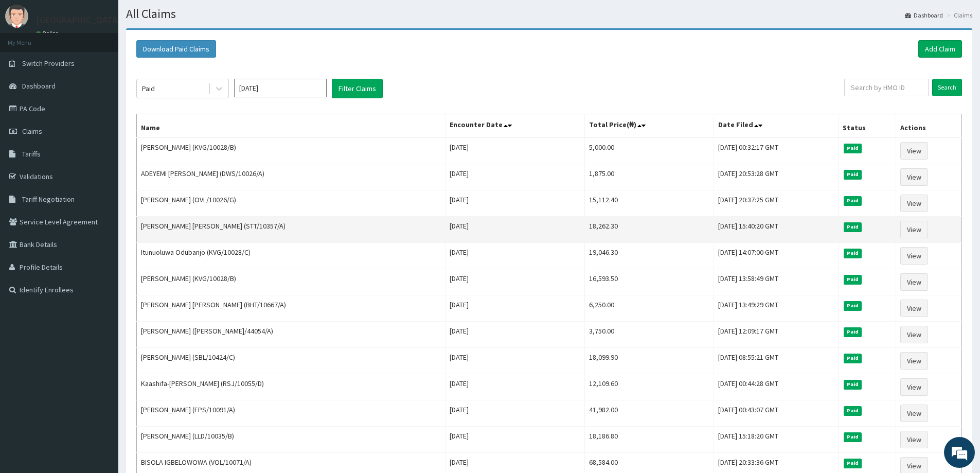 This screenshot has width=980, height=473. Describe the element at coordinates (549, 14) in the screenshot. I see `h1: All Claims` at that location.